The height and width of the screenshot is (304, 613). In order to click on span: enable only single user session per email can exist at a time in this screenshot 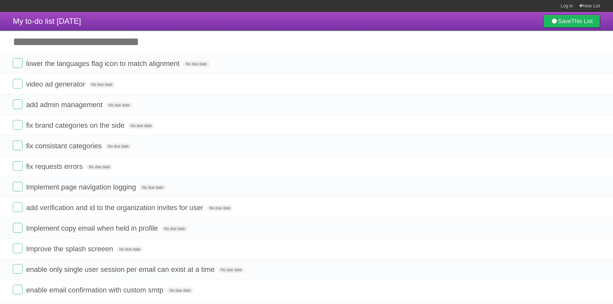, I will do `click(121, 269)`.